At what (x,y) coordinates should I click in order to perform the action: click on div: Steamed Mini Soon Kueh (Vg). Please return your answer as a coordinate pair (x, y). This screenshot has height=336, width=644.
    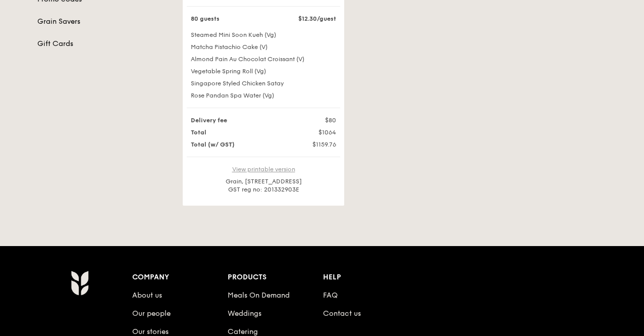
    Looking at the image, I should click on (264, 35).